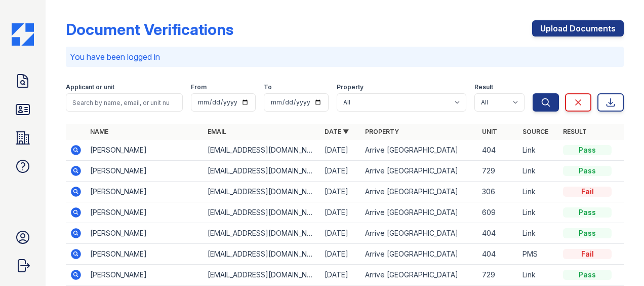 Image resolution: width=644 pixels, height=286 pixels. I want to click on a: Date ▼, so click(337, 131).